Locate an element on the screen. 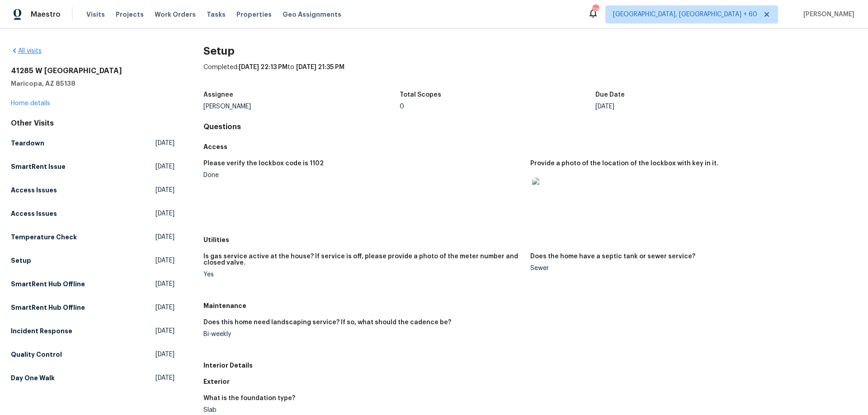 This screenshot has height=415, width=868. span: Properties is located at coordinates (254, 15).